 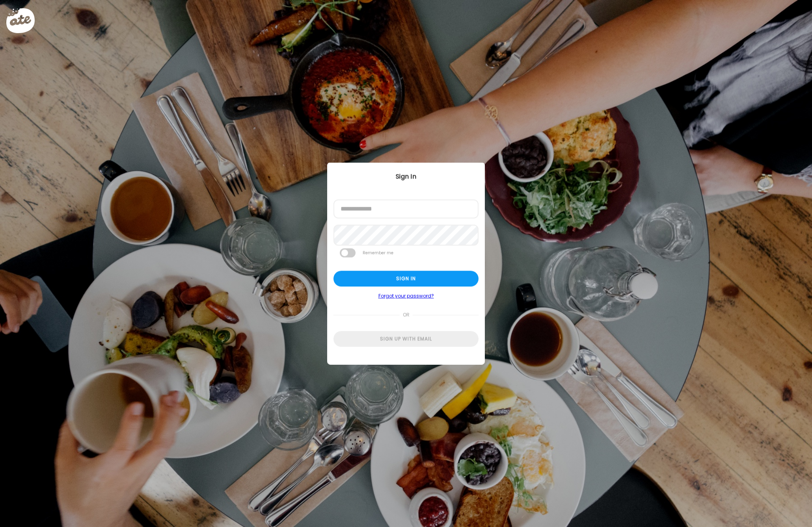 What do you see at coordinates (406, 176) in the screenshot?
I see `div: Sign In` at bounding box center [406, 176].